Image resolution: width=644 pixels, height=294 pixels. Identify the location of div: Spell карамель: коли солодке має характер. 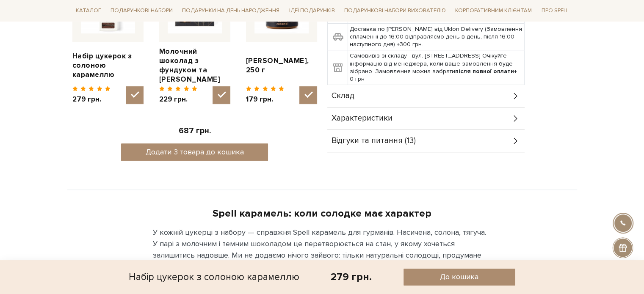
(322, 210).